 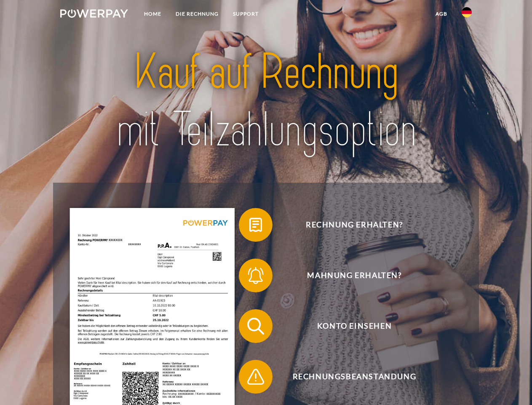 I want to click on img: qb_bill.svg, so click(x=256, y=225).